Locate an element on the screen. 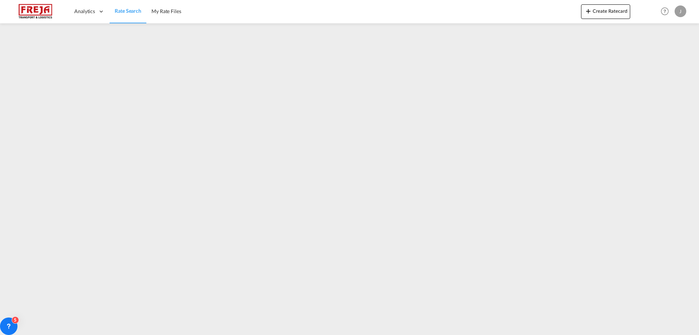 The width and height of the screenshot is (699, 335). md-icon: icon-plus 400-fg is located at coordinates (589, 11).